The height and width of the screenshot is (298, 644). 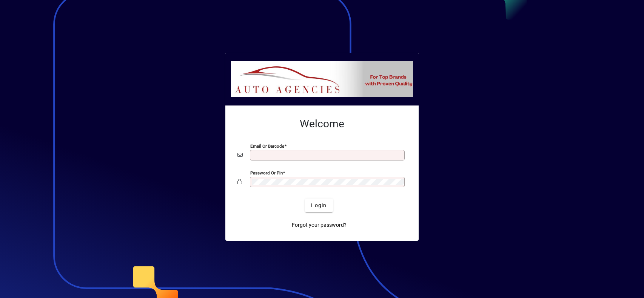 I want to click on span: Login, so click(x=319, y=205).